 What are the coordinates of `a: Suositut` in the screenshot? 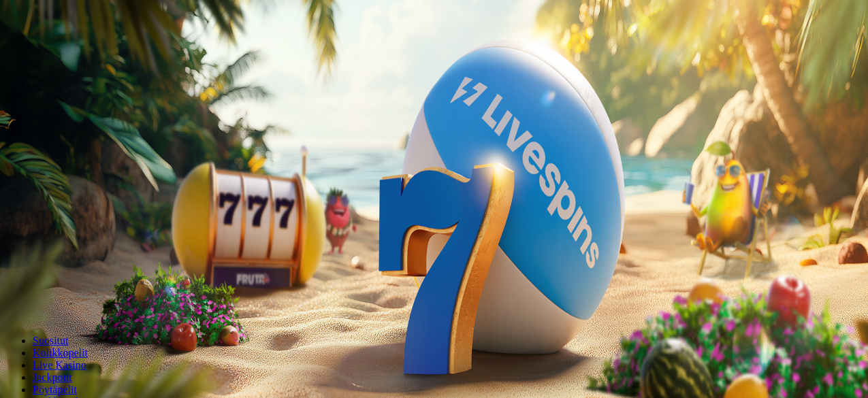 It's located at (51, 340).